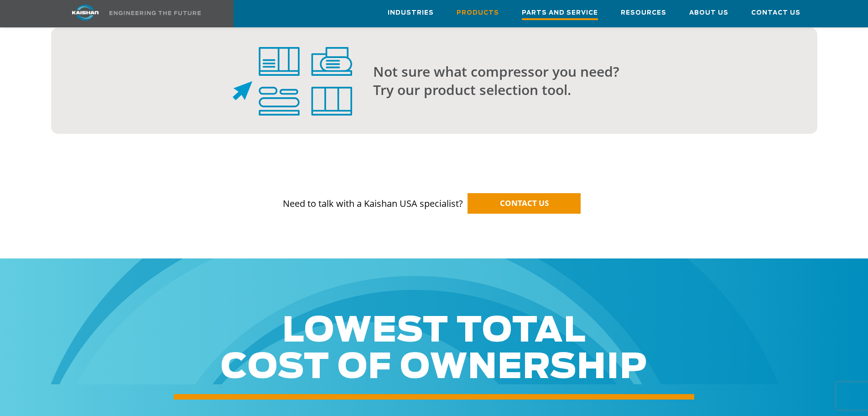  What do you see at coordinates (524, 203) in the screenshot?
I see `a: CONTACT US` at bounding box center [524, 203].